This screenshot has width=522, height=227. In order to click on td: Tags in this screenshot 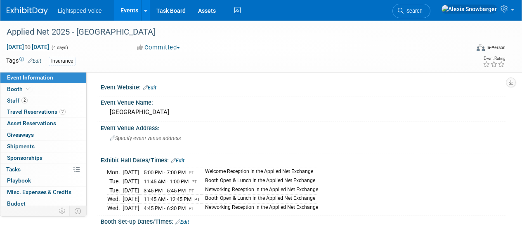, I will do `click(24, 61)`.